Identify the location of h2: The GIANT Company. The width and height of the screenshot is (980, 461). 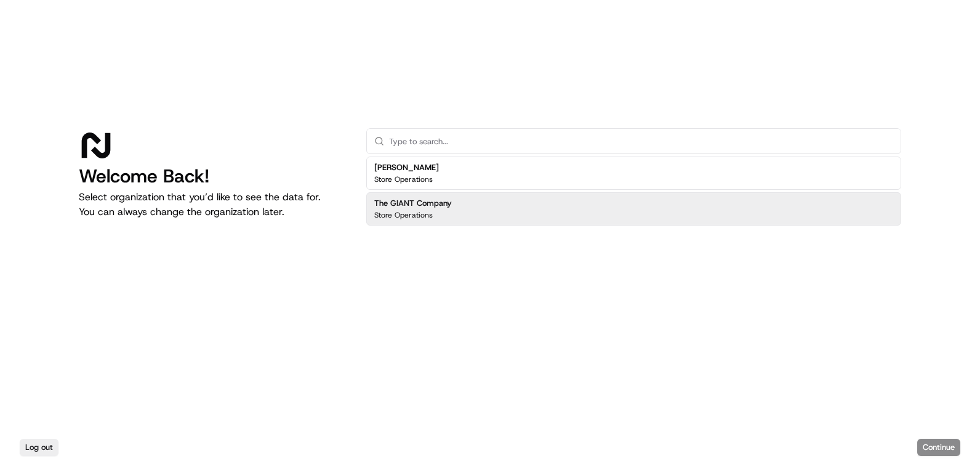
(413, 203).